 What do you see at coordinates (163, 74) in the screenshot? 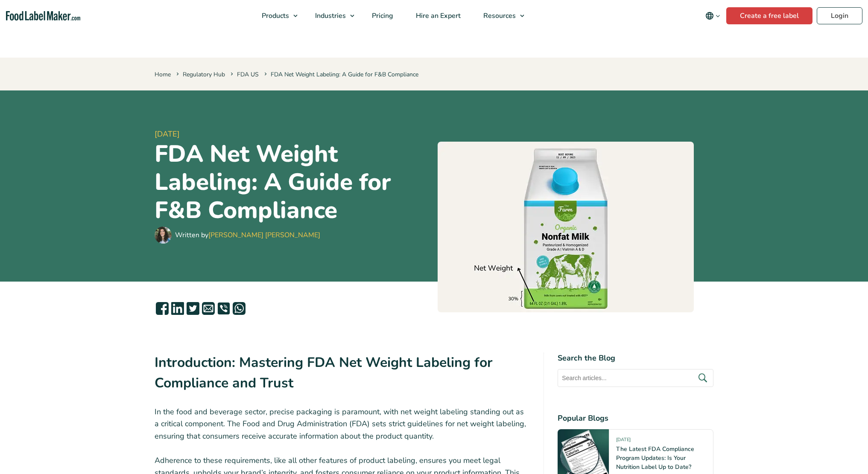
I see `a: Home` at bounding box center [163, 74].